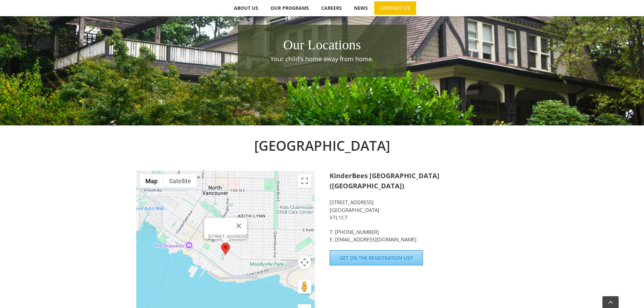 This screenshot has height=308, width=644. Describe the element at coordinates (180, 181) in the screenshot. I see `button: Show satellite imagery` at that location.